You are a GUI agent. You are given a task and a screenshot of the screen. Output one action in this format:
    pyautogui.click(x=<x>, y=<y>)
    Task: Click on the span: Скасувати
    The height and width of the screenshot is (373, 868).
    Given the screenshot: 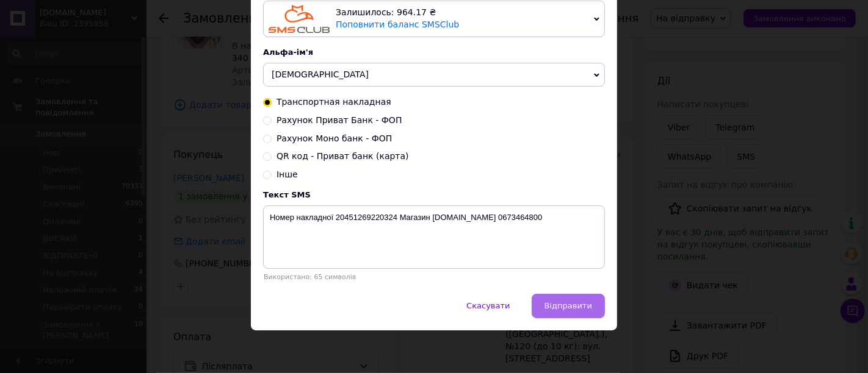 What is the action you would take?
    pyautogui.click(x=488, y=306)
    